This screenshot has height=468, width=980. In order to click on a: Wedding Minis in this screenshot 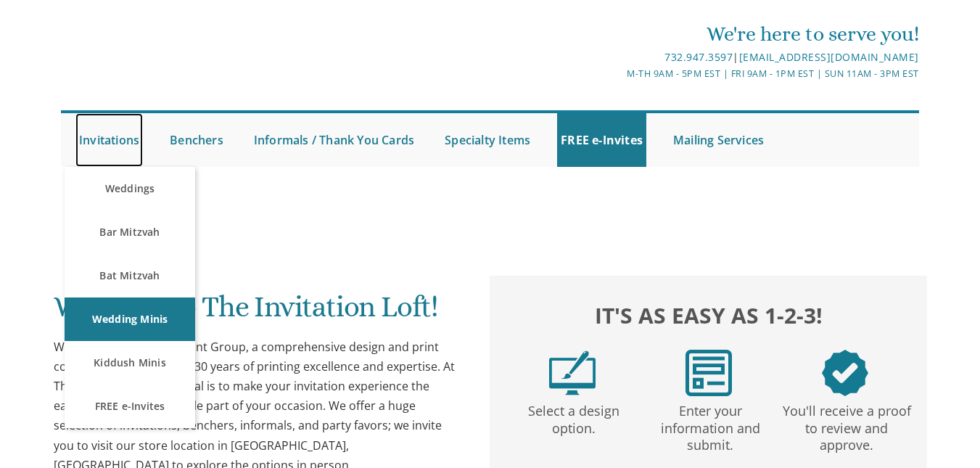, I will do `click(130, 319)`.